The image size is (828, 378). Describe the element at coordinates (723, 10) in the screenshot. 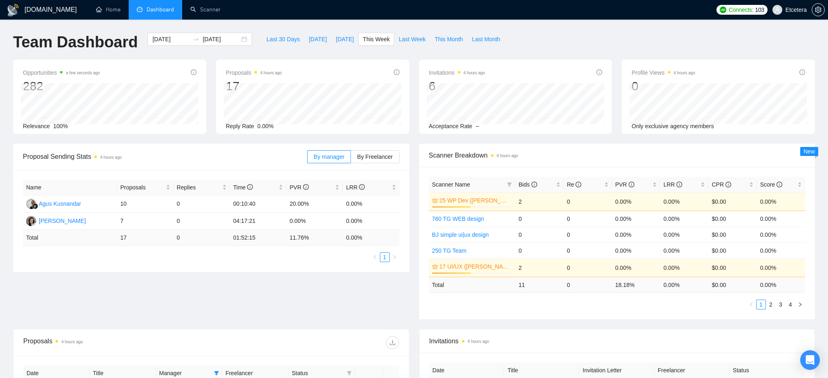

I see `img: upwork-logo.png` at that location.